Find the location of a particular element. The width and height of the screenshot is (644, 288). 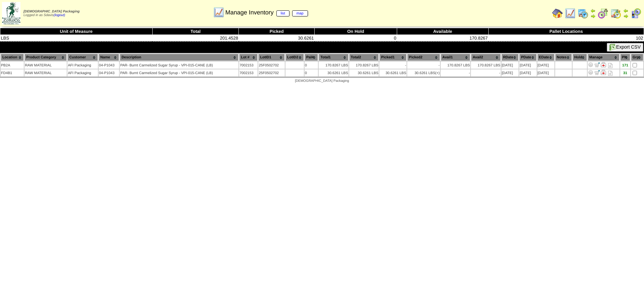

th: LotID1 is located at coordinates (271, 57).